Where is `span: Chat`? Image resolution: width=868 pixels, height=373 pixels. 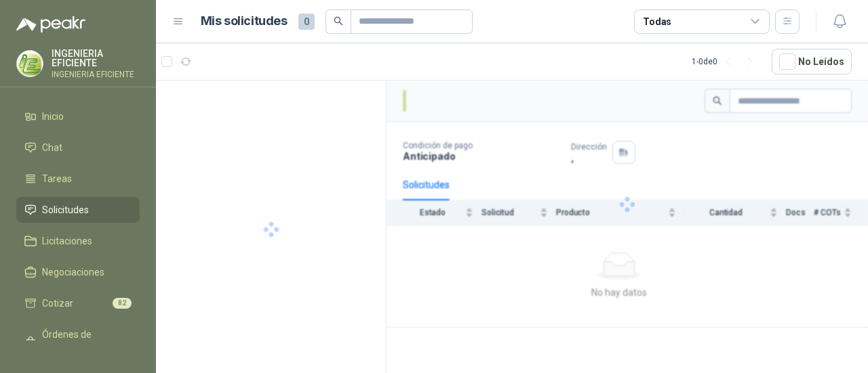 span: Chat is located at coordinates (52, 148).